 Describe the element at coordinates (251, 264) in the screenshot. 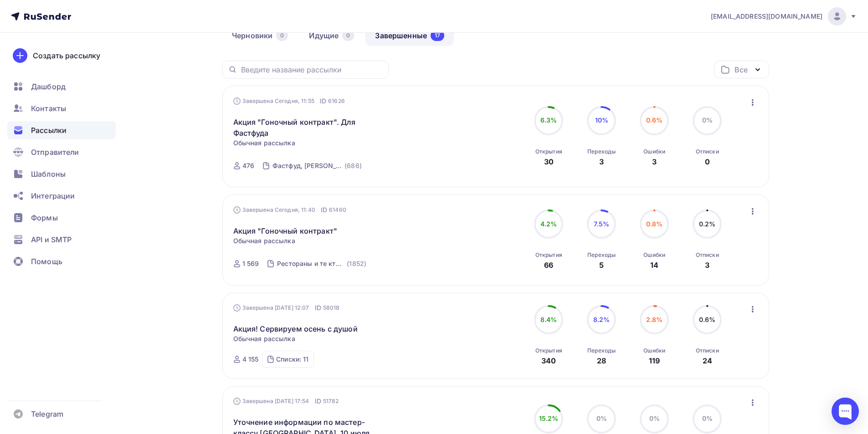

I see `div: 1 569` at that location.